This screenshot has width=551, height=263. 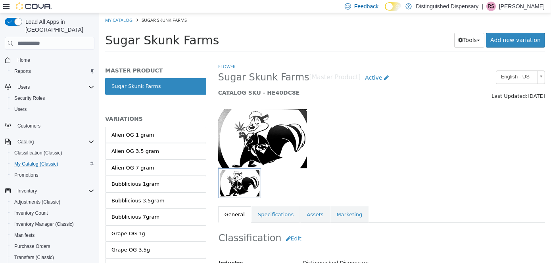 What do you see at coordinates (132, 250) in the screenshot?
I see `span: Industry` at bounding box center [132, 250].